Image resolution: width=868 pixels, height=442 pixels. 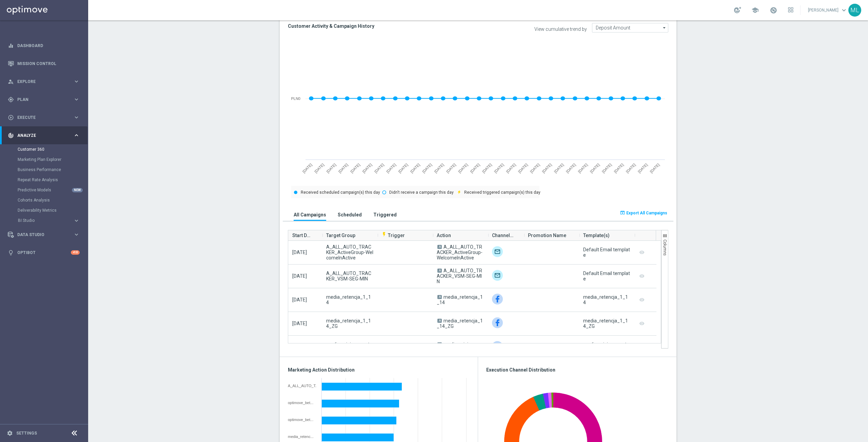 What do you see at coordinates (48, 221) in the screenshot?
I see `div: BI Studio keyboard_arrow_right` at bounding box center [48, 221].